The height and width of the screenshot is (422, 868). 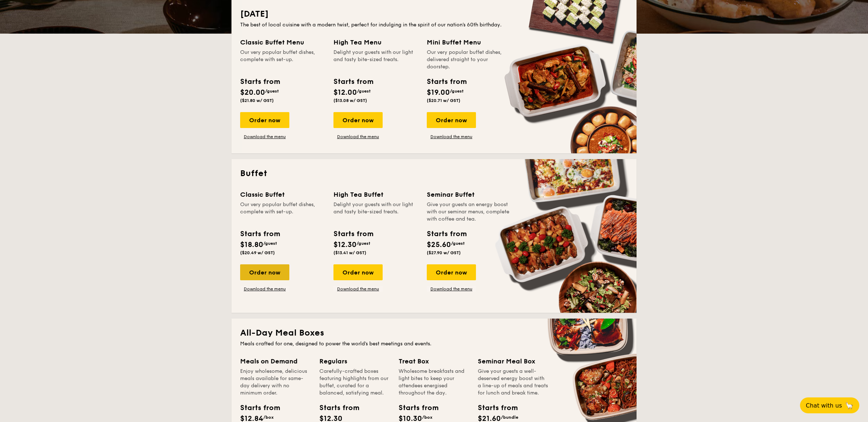 I want to click on span: $18.80, so click(x=252, y=245).